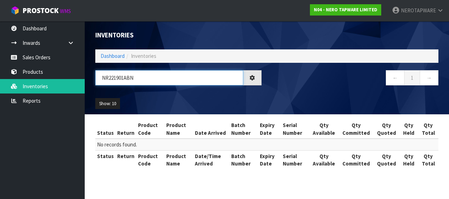  I want to click on a: 1, so click(412, 78).